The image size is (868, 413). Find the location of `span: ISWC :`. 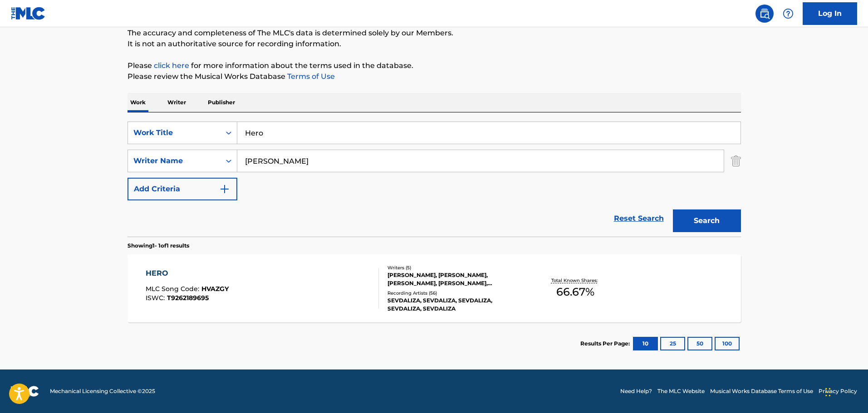

span: ISWC : is located at coordinates (156, 298).